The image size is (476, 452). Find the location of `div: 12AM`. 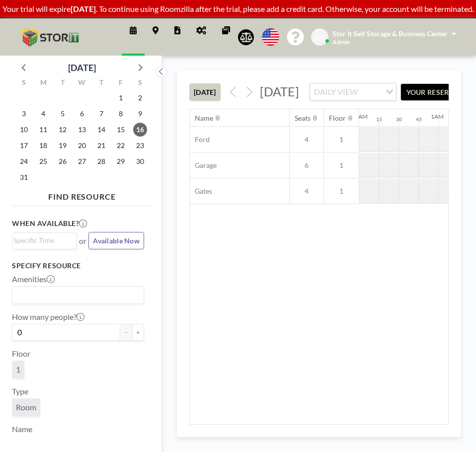

div: 12AM is located at coordinates (359, 117).